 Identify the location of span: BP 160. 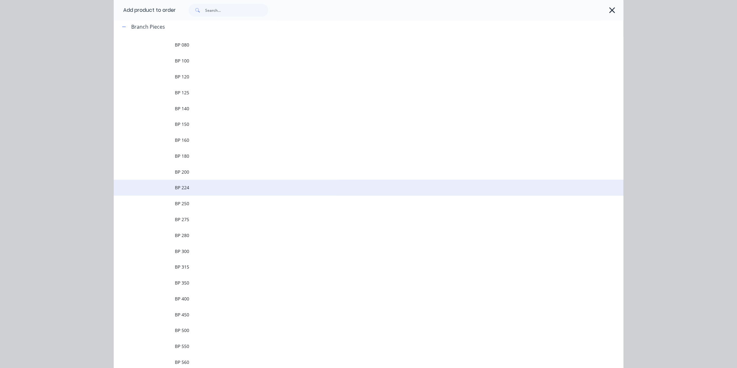
(354, 140).